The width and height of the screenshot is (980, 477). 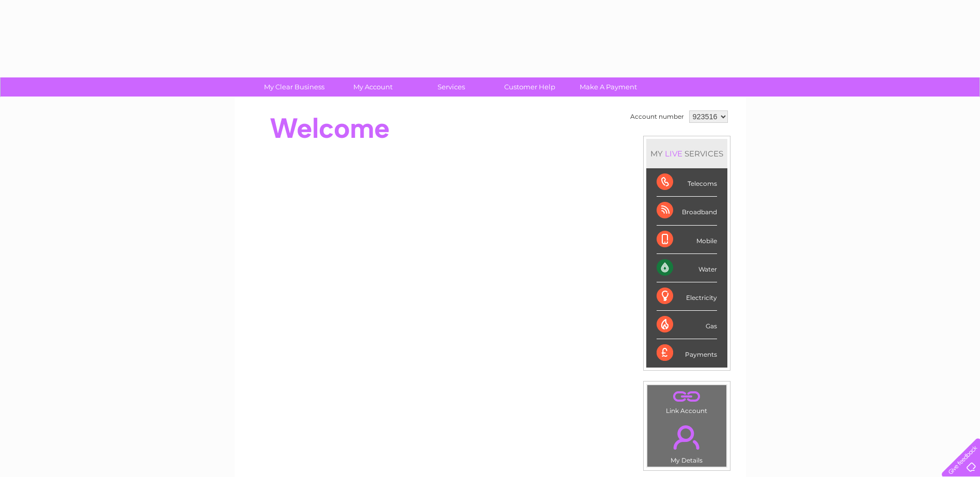 I want to click on div: Telecoms, so click(x=687, y=183).